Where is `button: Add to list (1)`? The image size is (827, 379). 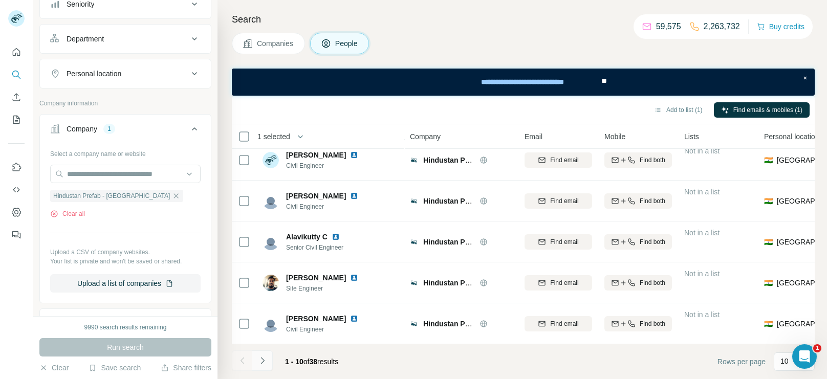
button: Add to list (1) is located at coordinates (678, 110).